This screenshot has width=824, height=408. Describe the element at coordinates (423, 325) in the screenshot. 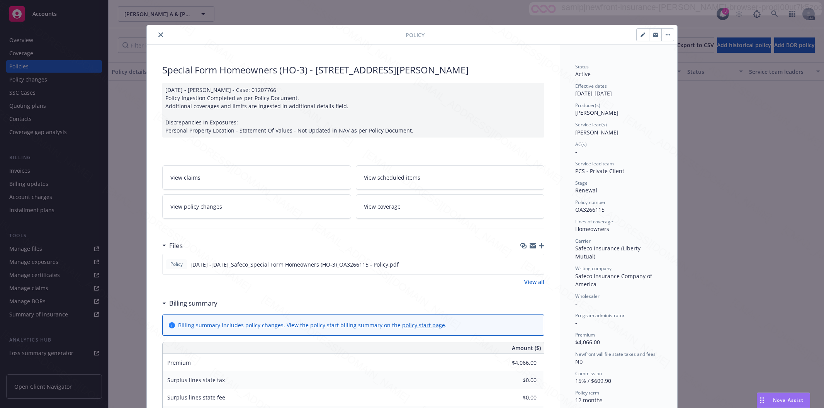

I see `a: policy start page` at that location.